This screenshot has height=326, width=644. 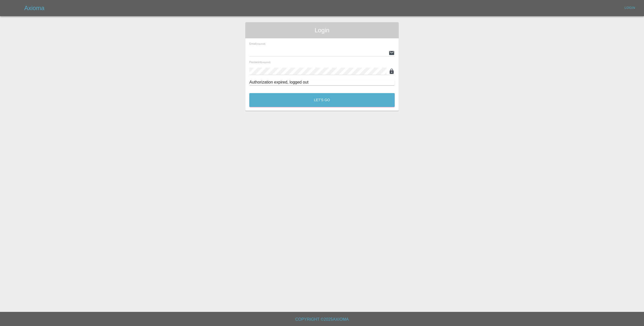 What do you see at coordinates (35, 8) in the screenshot?
I see `h5: Axioma` at bounding box center [35, 8].